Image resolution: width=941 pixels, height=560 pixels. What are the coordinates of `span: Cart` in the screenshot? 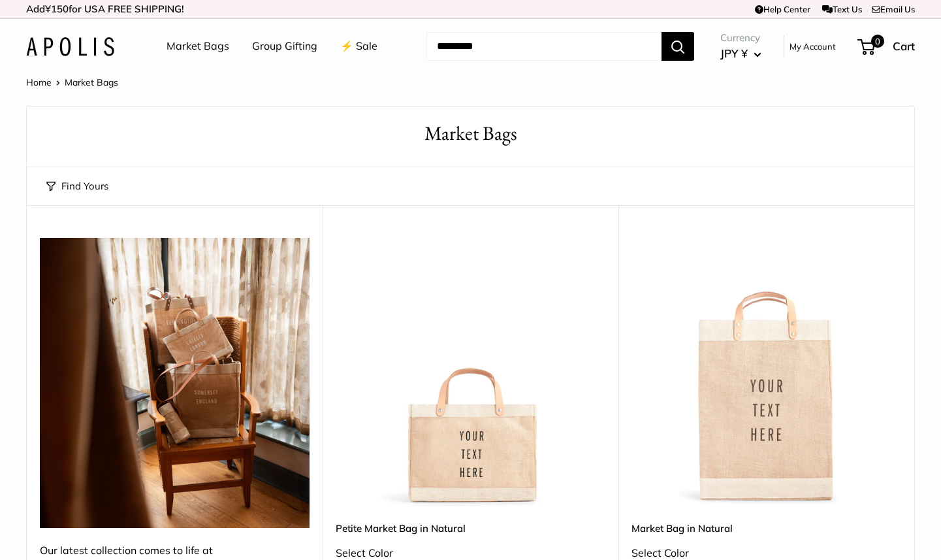 It's located at (904, 46).